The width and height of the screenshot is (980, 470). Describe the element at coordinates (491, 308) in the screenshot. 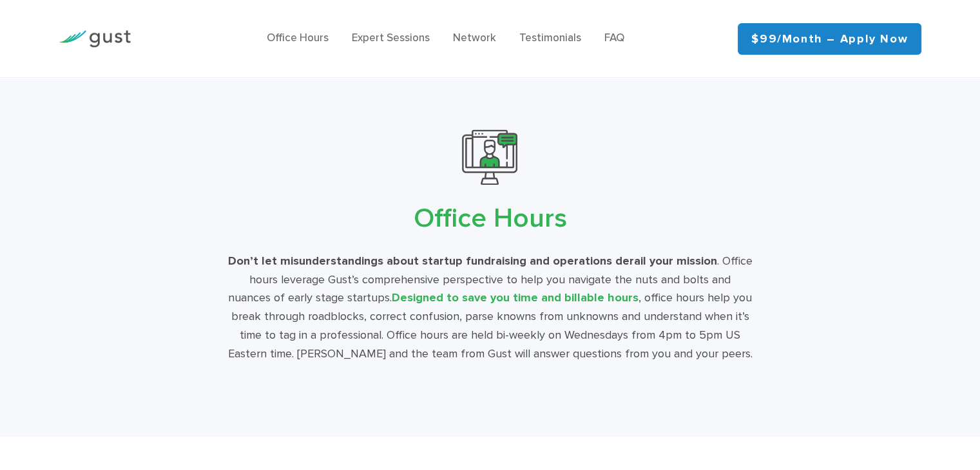

I see `div: . Office hours leverage Gust’s comprehensive perspective to help you navigate the nuts and bolts ...` at that location.